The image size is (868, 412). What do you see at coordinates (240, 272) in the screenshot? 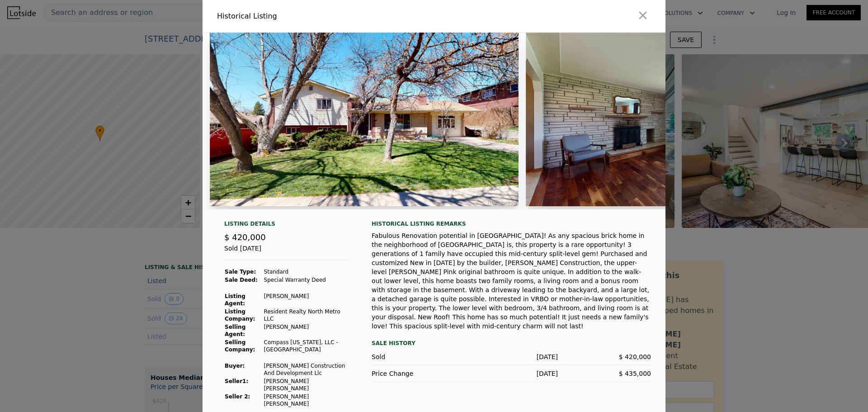
I see `strong: Sale Type:` at bounding box center [240, 272].